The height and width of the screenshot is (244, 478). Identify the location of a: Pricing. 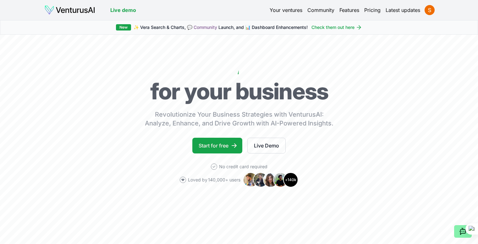
(373, 10).